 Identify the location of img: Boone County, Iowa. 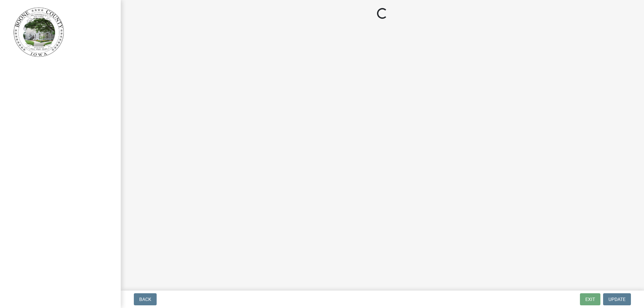
(39, 32).